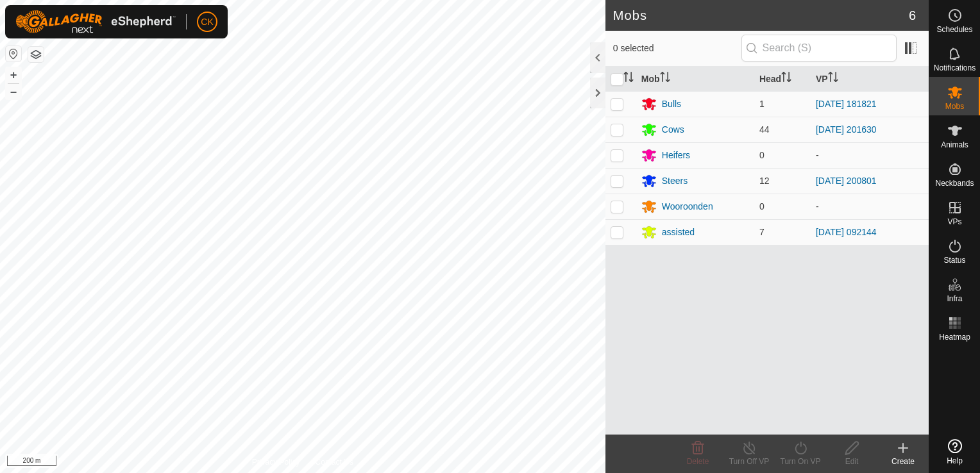 The image size is (980, 473). I want to click on span: Infra, so click(954, 298).